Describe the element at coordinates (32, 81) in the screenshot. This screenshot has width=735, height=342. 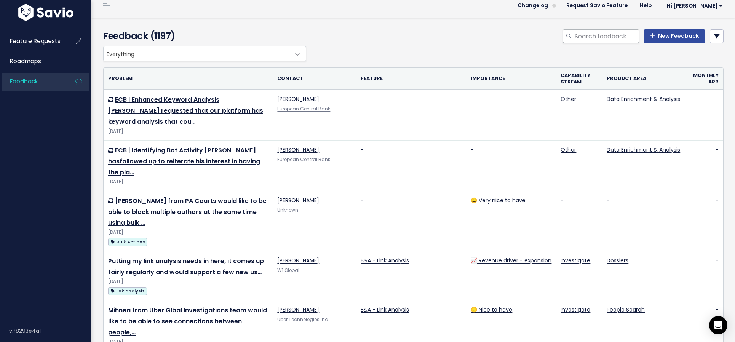
I see `a: Feedback` at that location.